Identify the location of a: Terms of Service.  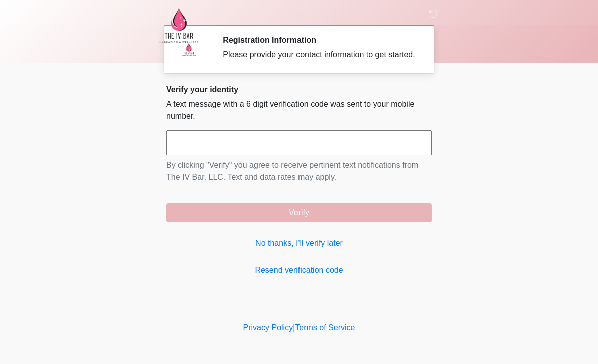
(324, 327).